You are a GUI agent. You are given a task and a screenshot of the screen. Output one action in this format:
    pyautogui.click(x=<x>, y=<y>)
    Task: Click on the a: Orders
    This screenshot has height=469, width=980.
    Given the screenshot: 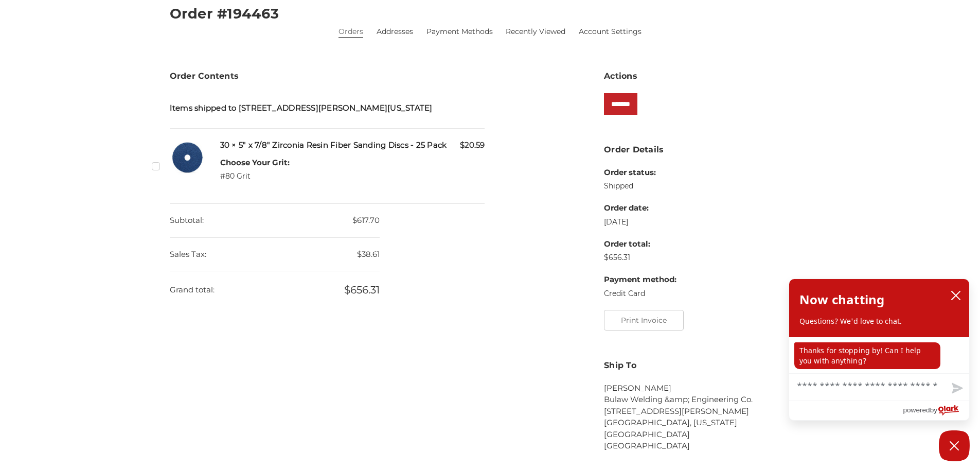 What is the action you would take?
    pyautogui.click(x=350, y=32)
    